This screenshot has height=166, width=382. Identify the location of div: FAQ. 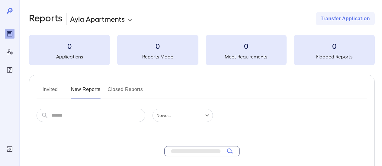
(10, 70).